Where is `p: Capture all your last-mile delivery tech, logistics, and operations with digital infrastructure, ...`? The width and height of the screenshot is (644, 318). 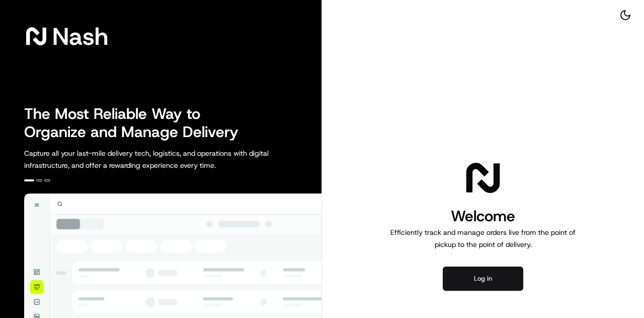 p: Capture all your last-mile delivery tech, logistics, and operations with digital infrastructure, ... is located at coordinates (169, 159).